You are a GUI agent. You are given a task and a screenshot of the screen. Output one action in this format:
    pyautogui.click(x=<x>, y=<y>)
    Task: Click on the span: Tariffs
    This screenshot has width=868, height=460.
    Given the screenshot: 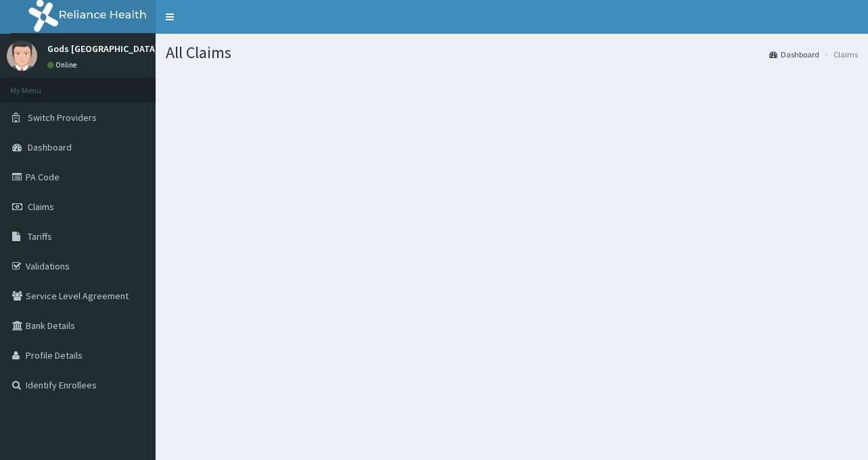 What is the action you would take?
    pyautogui.click(x=40, y=237)
    